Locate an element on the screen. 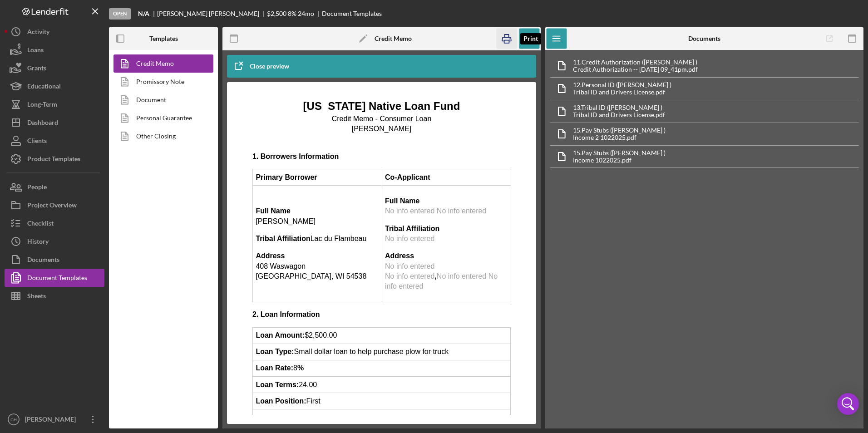 This screenshot has width=868, height=433. b: Documents is located at coordinates (704, 39).